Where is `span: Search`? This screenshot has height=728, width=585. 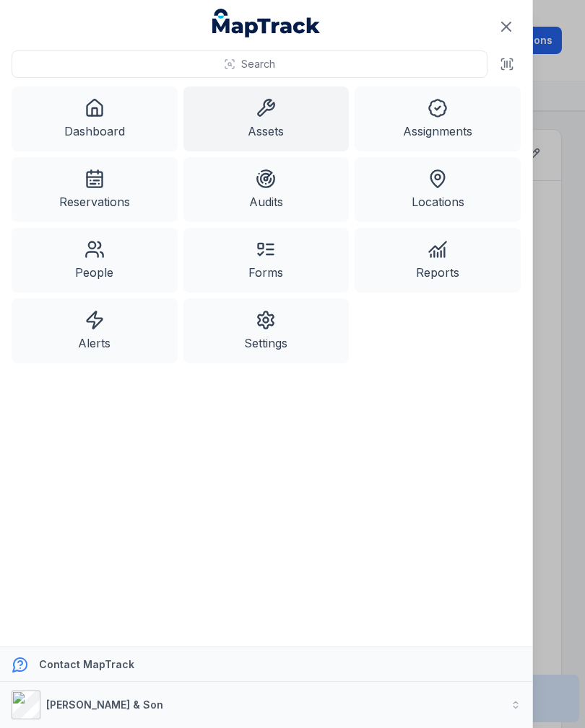 span: Search is located at coordinates (258, 64).